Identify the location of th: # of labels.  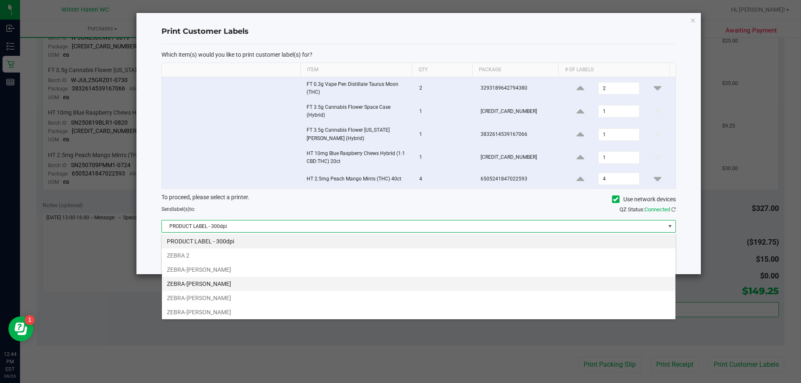
(614, 70).